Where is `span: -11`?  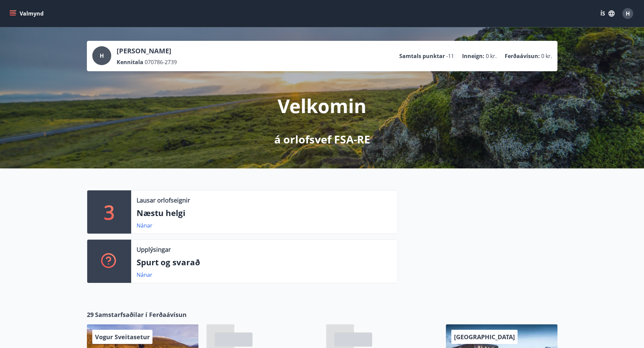
span: -11 is located at coordinates (450, 56).